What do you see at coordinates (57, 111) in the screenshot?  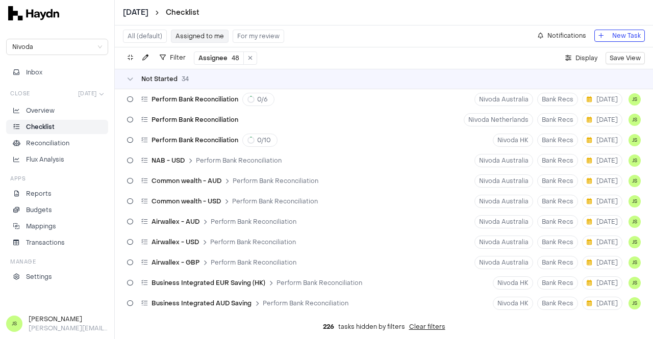 I see `a: Overview` at bounding box center [57, 111].